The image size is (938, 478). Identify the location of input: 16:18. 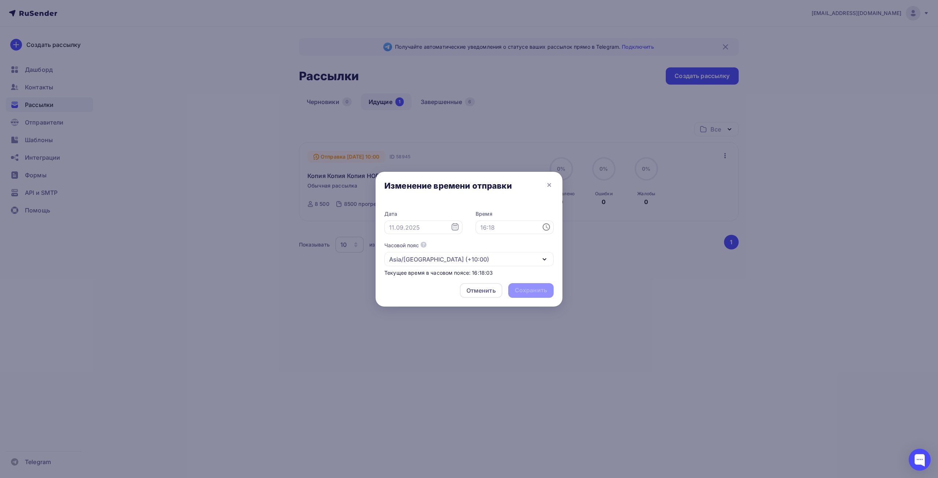
(514, 227).